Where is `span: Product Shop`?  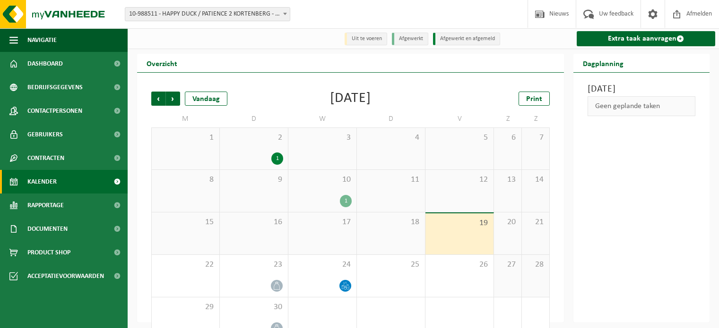 span: Product Shop is located at coordinates (49, 253).